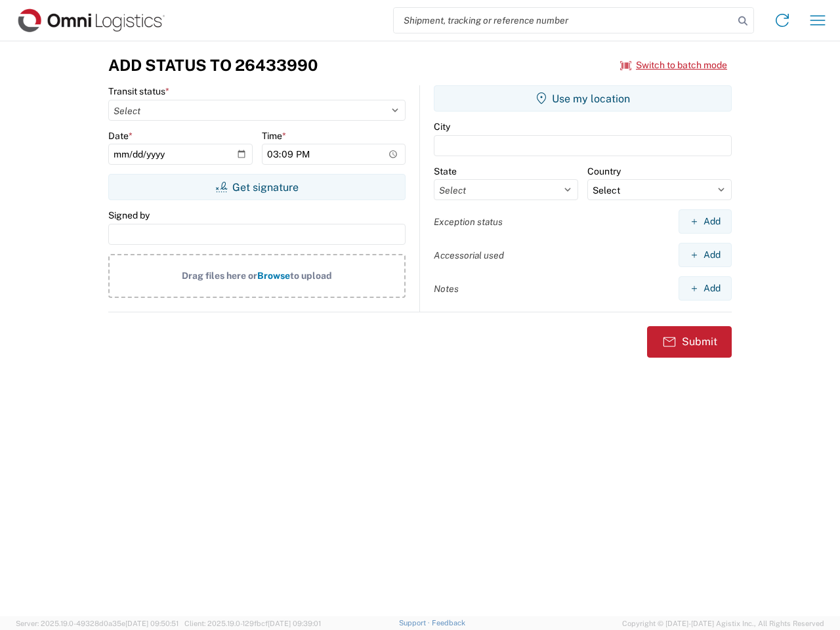 The image size is (840, 630). What do you see at coordinates (213, 65) in the screenshot?
I see `h3: Add Status to 26433990` at bounding box center [213, 65].